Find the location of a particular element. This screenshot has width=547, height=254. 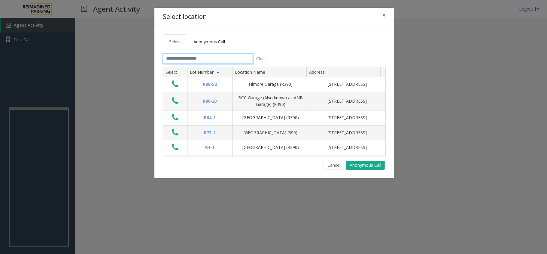

div: Data table is located at coordinates (274, 112).